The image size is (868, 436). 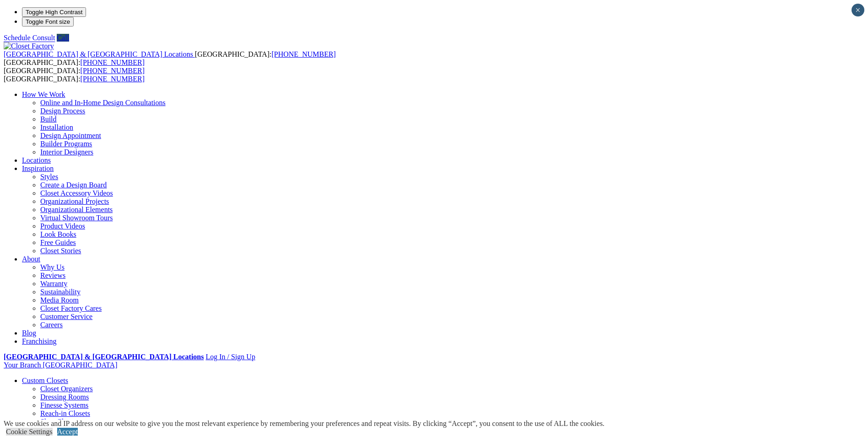 I want to click on span: Toggle High Contrast, so click(x=54, y=12).